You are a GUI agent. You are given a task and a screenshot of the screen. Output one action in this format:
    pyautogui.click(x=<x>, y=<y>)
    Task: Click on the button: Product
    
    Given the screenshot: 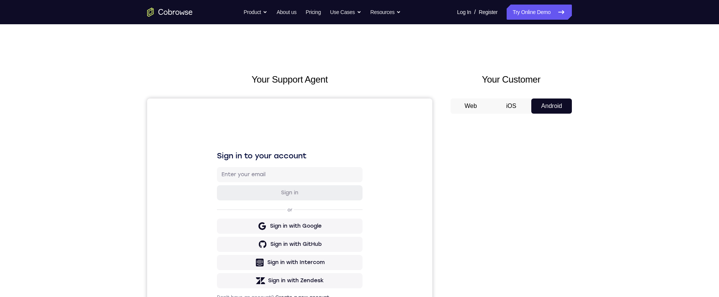 What is the action you would take?
    pyautogui.click(x=255, y=12)
    